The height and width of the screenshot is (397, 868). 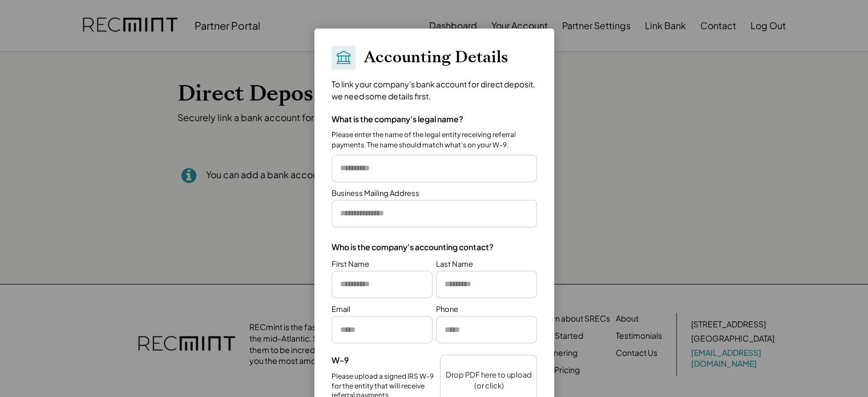 I want to click on div: Who is the company's accounting contact?, so click(x=413, y=247).